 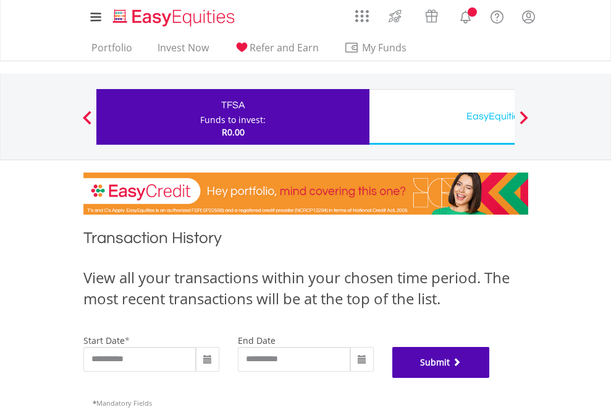 What do you see at coordinates (175, 17) in the screenshot?
I see `img: EasyEquities_Logo.png` at bounding box center [175, 17].